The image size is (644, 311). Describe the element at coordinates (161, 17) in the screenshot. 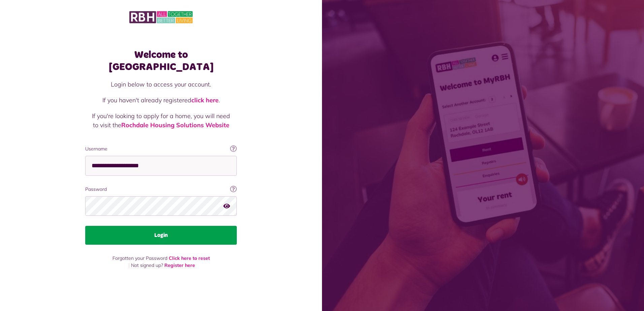

I see `img: MyRBH` at that location.